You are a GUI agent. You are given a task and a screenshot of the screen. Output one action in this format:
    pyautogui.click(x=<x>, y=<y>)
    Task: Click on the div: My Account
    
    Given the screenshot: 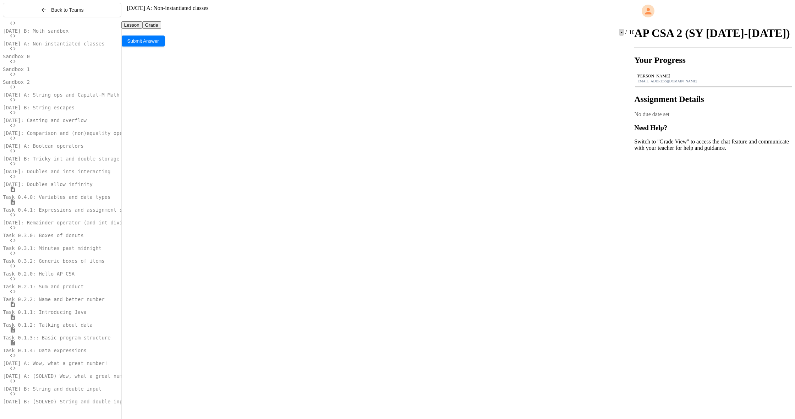 What is the action you would take?
    pyautogui.click(x=713, y=11)
    